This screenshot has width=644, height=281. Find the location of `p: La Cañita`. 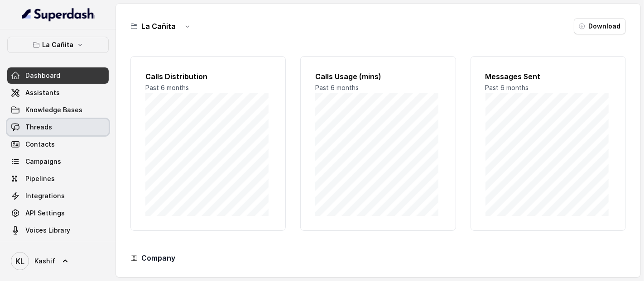

p: La Cañita is located at coordinates (58, 45).